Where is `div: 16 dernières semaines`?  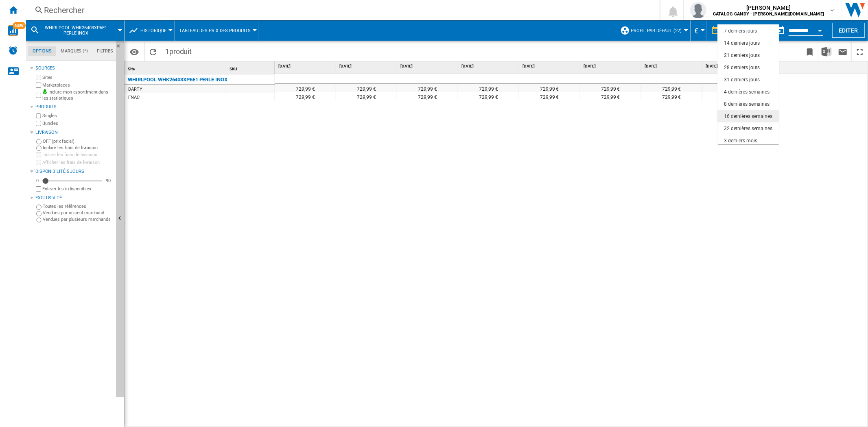 div: 16 dernières semaines is located at coordinates (748, 116).